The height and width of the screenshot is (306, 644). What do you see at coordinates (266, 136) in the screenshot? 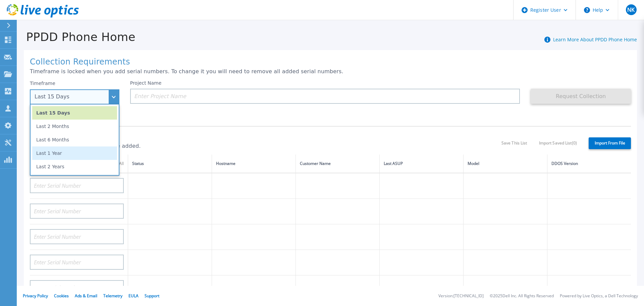
I see `h1: Serial Numbers` at bounding box center [266, 136].